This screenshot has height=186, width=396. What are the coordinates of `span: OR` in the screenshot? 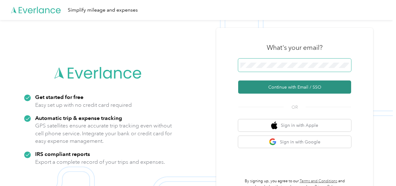 It's located at (295, 107).